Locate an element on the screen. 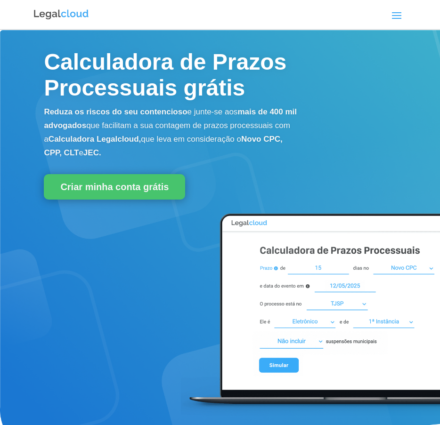 This screenshot has width=440, height=425. p: e junte-se aos que facilitam a sua contagem de prazos processuais com a que leva em consideração o e is located at coordinates (171, 132).